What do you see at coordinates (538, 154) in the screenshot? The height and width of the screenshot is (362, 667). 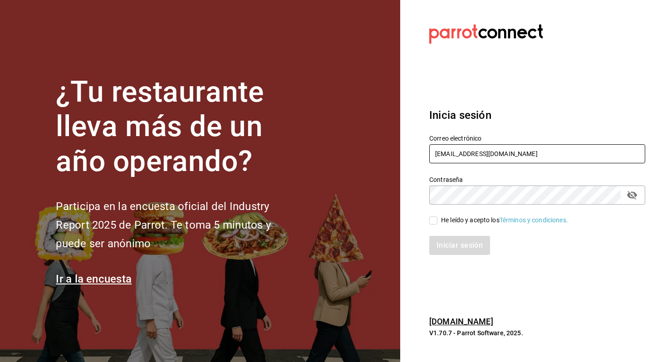 I see `input: Ingresa tu correo electrónico` at bounding box center [538, 154].